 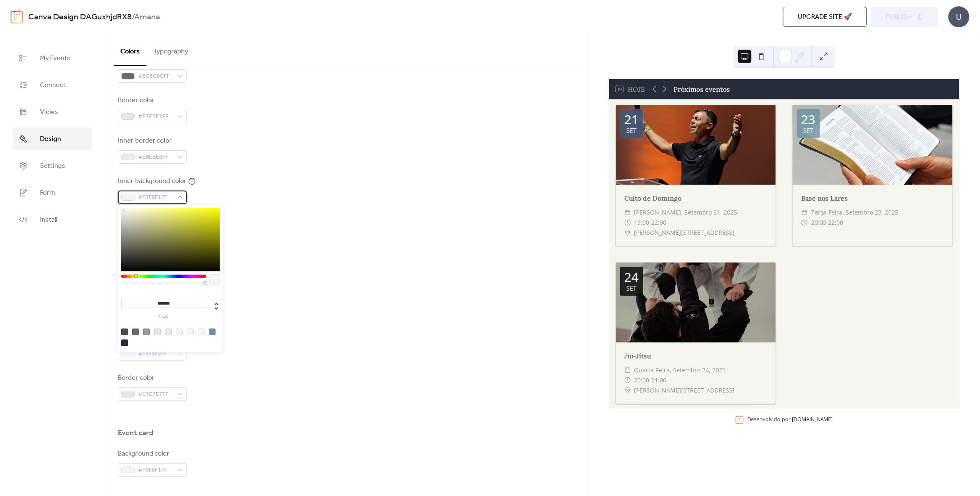 I want to click on span: 19:00, so click(x=642, y=223).